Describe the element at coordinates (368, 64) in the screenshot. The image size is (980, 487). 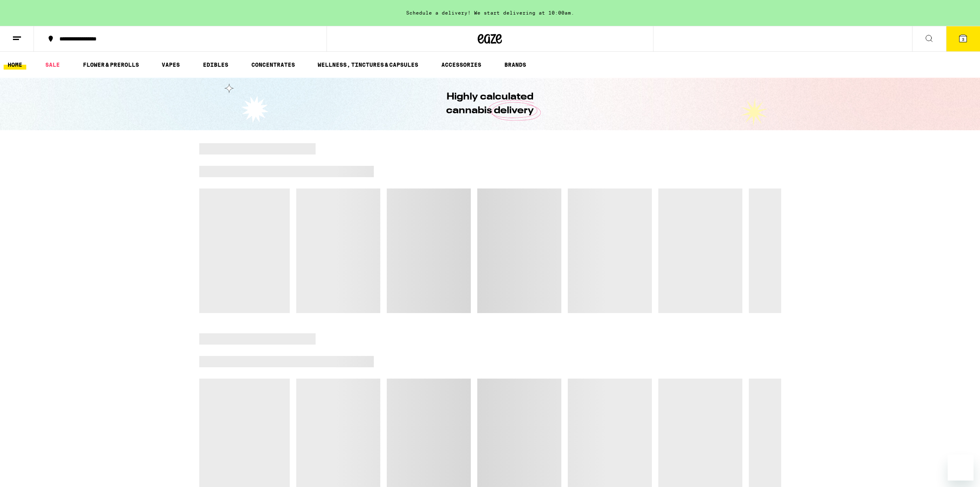
I see `a: WELLNESS, TINCTURES & CAPSULES` at that location.